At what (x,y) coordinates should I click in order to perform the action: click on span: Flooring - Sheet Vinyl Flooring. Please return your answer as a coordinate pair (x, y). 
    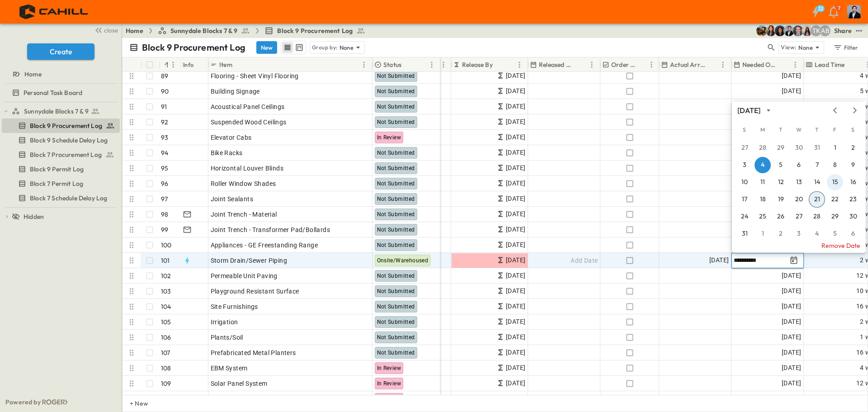
    Looking at the image, I should click on (255, 76).